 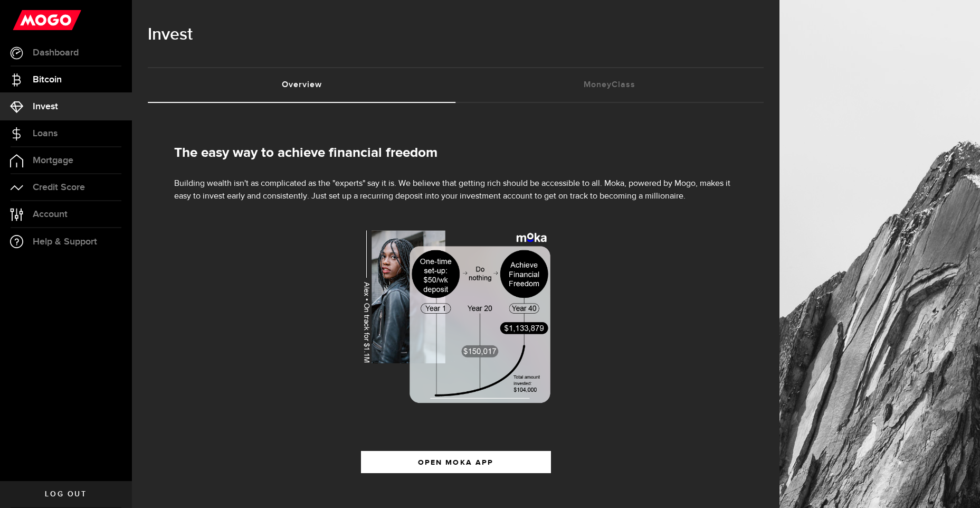 What do you see at coordinates (456, 462) in the screenshot?
I see `button: OPEN MOKA APP` at bounding box center [456, 462].